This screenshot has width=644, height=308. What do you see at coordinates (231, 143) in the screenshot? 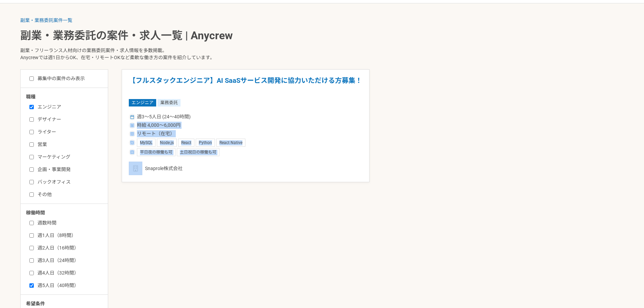
I see `span: React Native` at bounding box center [231, 143].